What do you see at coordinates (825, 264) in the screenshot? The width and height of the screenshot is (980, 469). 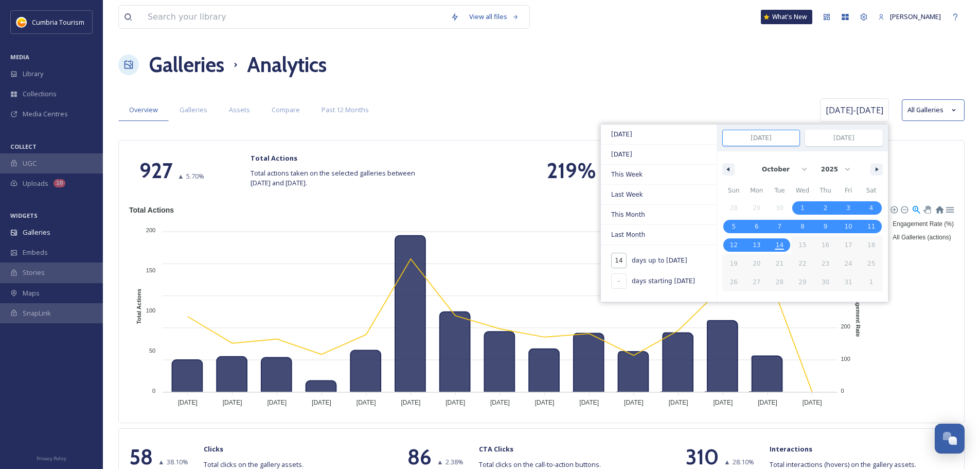 I see `span: 23` at bounding box center [825, 264].